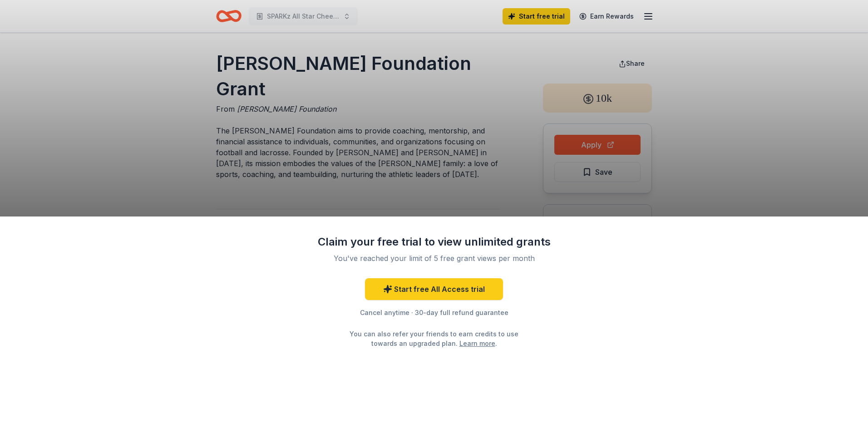  I want to click on div: Claim your free trial to view unlimited grants, so click(434, 242).